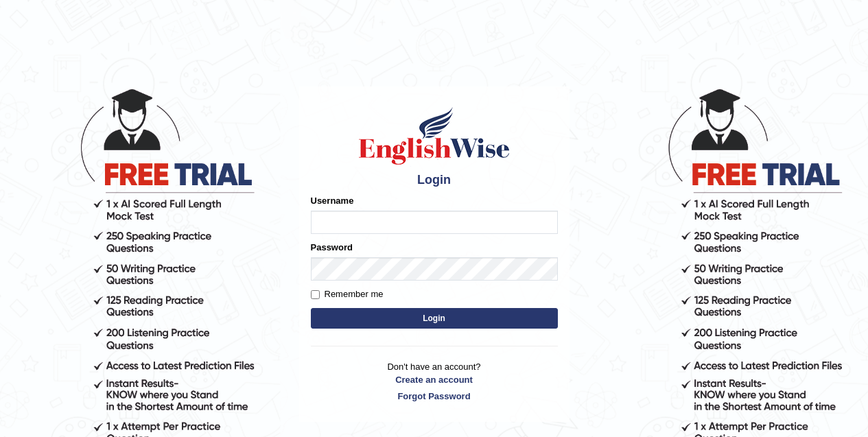 Image resolution: width=868 pixels, height=437 pixels. Describe the element at coordinates (434, 135) in the screenshot. I see `img: Logo of English Wise sign in for intelligent practice with AI` at that location.